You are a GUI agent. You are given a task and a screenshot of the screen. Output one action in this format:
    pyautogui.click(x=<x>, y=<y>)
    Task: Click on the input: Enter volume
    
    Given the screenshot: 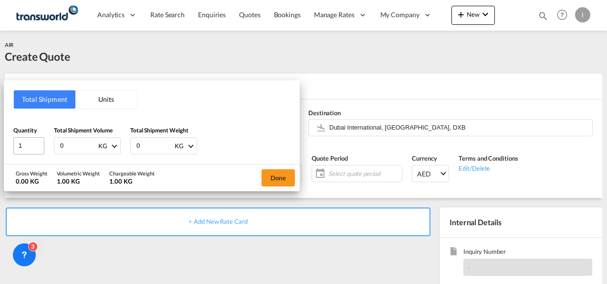 What is the action you would take?
    pyautogui.click(x=78, y=146)
    